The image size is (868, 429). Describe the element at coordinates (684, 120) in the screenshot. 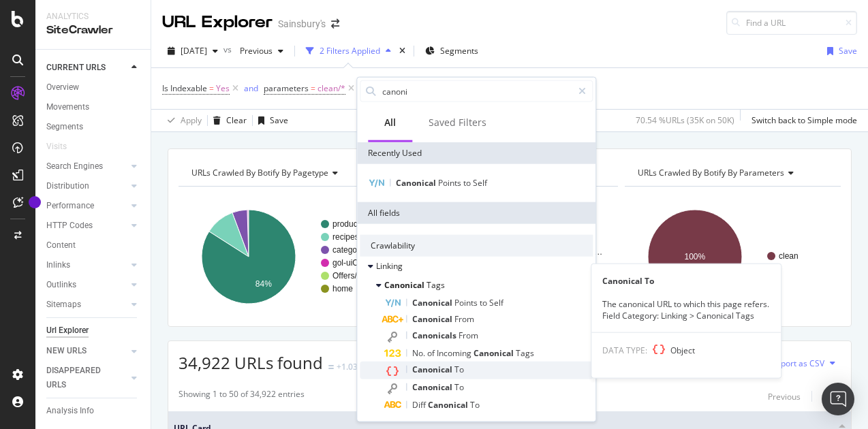

I see `div: 70.54 % URLs ( 35K on 50K )` at that location.